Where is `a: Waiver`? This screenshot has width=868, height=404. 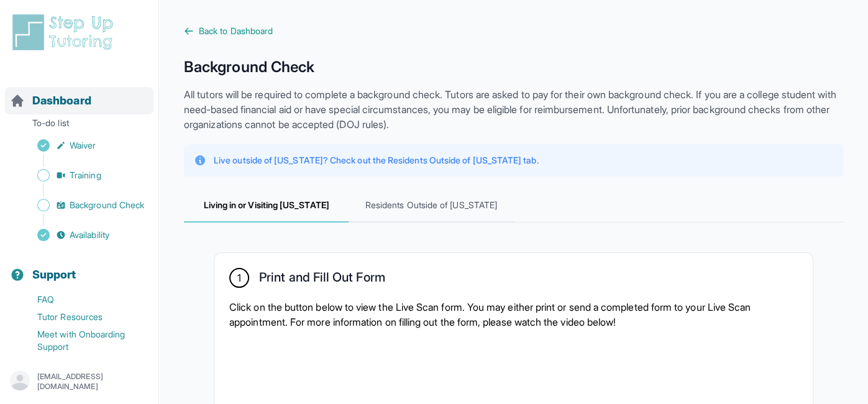 a: Waiver is located at coordinates (84, 146).